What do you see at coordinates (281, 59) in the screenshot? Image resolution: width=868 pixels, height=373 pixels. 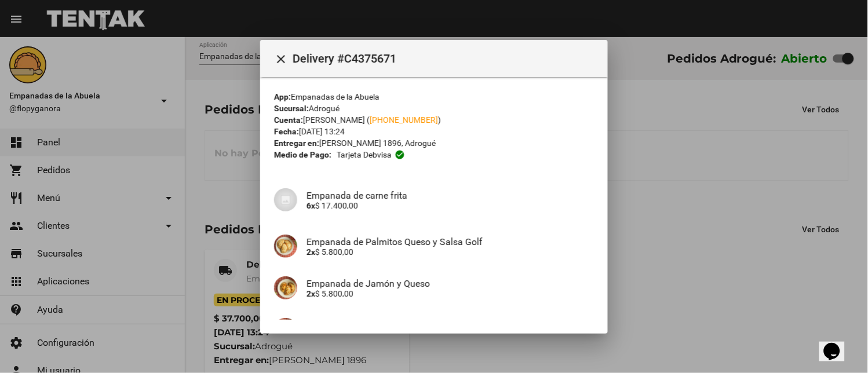 I see `button: Cerrar` at bounding box center [281, 59].